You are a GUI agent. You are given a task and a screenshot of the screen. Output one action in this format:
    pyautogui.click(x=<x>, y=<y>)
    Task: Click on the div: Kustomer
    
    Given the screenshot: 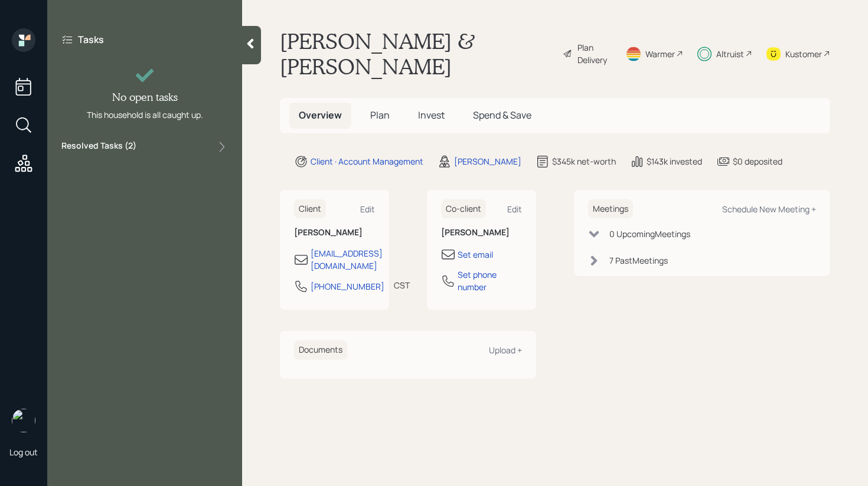 What is the action you would take?
    pyautogui.click(x=804, y=54)
    